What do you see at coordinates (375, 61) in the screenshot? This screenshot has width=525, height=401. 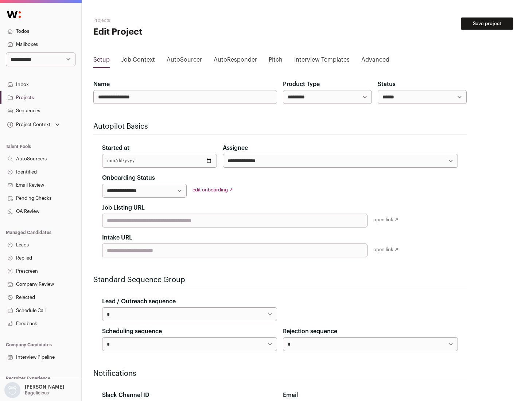 I see `a: Advanced` at bounding box center [375, 61].